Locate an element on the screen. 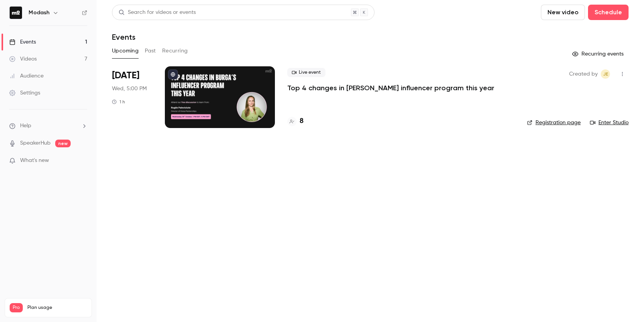 The height and width of the screenshot is (322, 644). button: Recurring events is located at coordinates (598, 54).